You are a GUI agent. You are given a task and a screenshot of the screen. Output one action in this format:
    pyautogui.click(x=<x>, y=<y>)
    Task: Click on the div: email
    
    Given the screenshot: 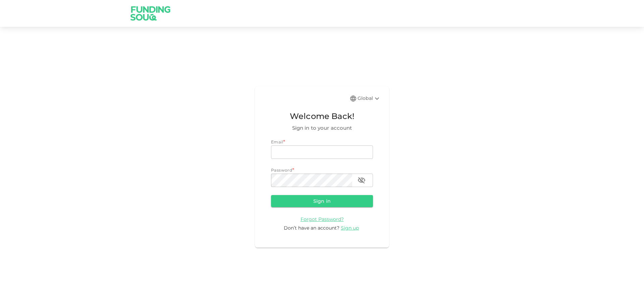 What is the action you would take?
    pyautogui.click(x=322, y=152)
    